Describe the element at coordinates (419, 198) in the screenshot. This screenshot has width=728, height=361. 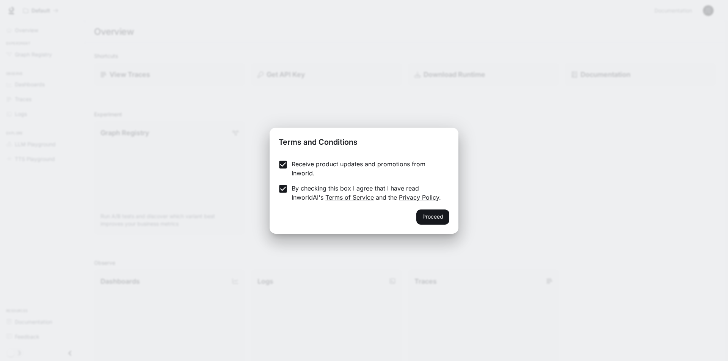
I see `a: Privacy Policy` at that location.